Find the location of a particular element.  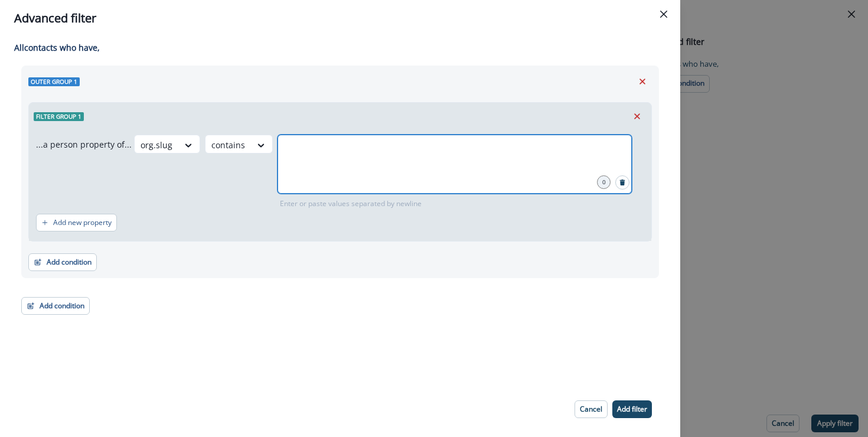

p: ...a person property of... is located at coordinates (84, 144).